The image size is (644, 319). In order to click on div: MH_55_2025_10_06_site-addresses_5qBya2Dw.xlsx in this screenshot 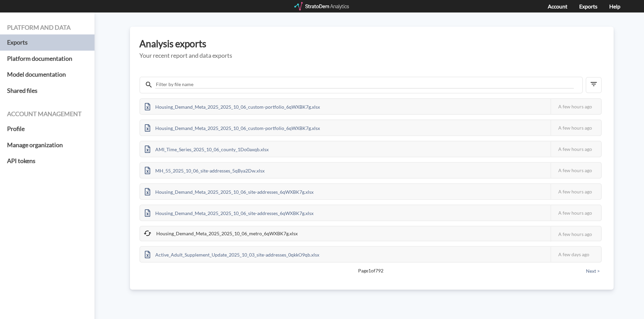, I will do `click(205, 170)`.